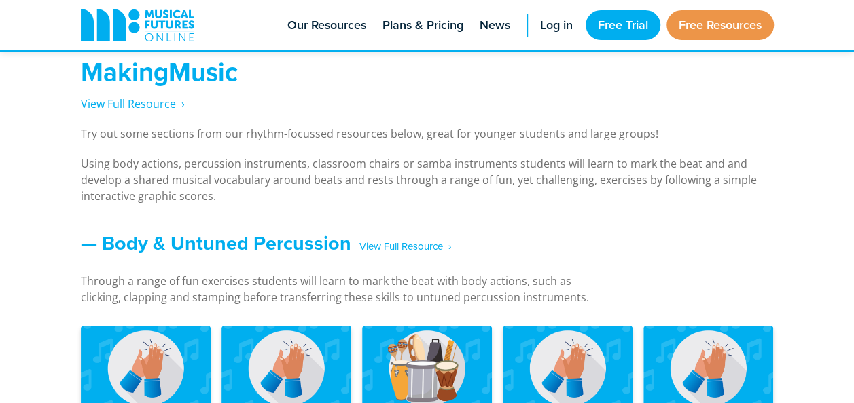 The width and height of the screenshot is (854, 403). I want to click on span: Log in, so click(556, 25).